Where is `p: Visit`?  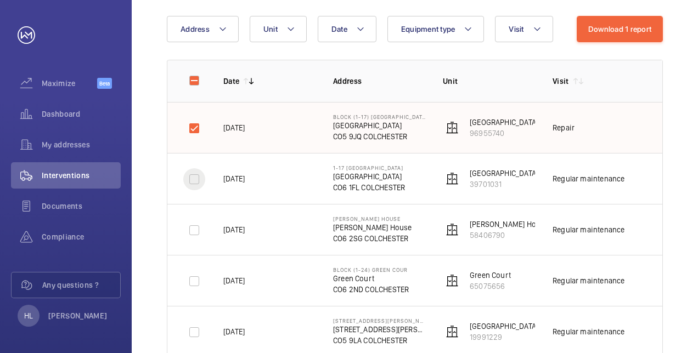 p: Visit is located at coordinates (561, 81).